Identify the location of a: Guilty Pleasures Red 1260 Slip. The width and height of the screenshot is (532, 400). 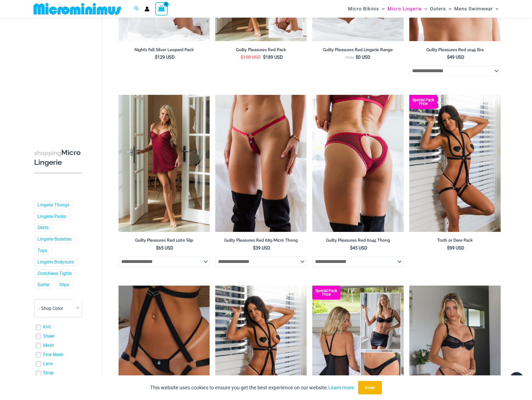
(164, 241).